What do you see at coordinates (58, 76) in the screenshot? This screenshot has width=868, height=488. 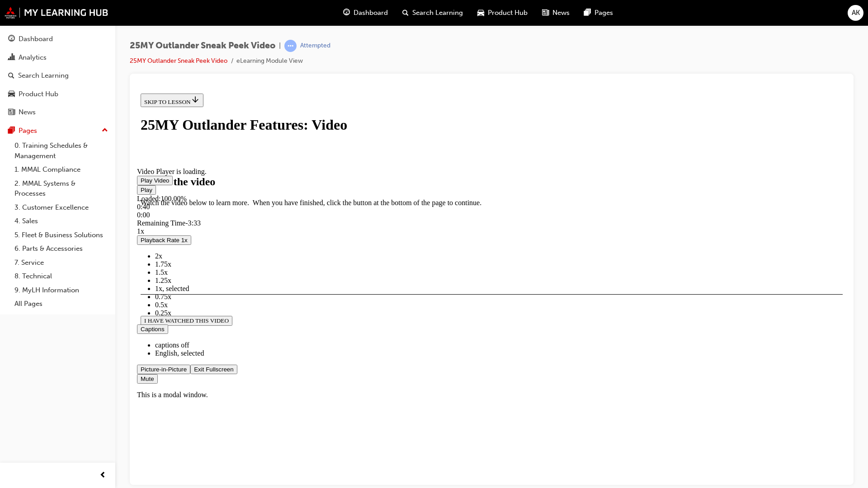 I see `button: DashboardAnalyticsSearch LearningProduct HubNews` at bounding box center [58, 76].